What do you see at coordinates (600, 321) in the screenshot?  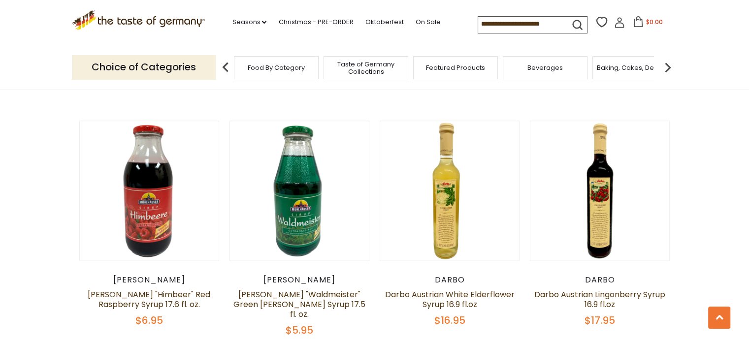 I see `span: $17.95` at bounding box center [600, 321].